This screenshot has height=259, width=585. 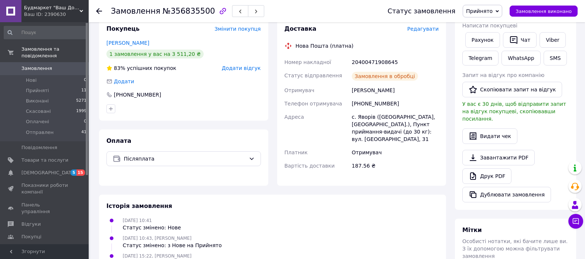 I want to click on span: Покупець, so click(x=123, y=28).